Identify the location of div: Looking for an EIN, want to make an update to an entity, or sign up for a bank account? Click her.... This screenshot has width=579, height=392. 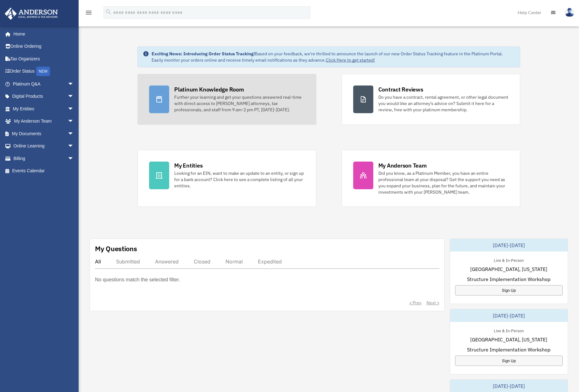
(239, 179).